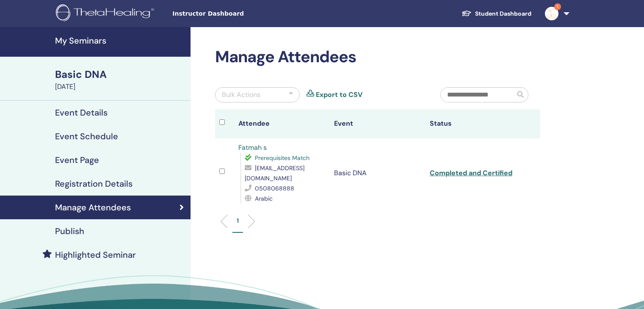  Describe the element at coordinates (264, 198) in the screenshot. I see `span: Arabic` at that location.